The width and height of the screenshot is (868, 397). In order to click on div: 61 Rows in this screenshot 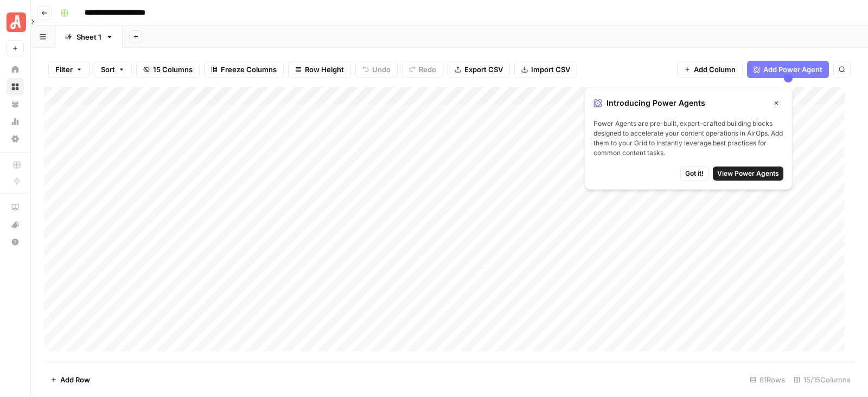, I will do `click(767, 380)`.